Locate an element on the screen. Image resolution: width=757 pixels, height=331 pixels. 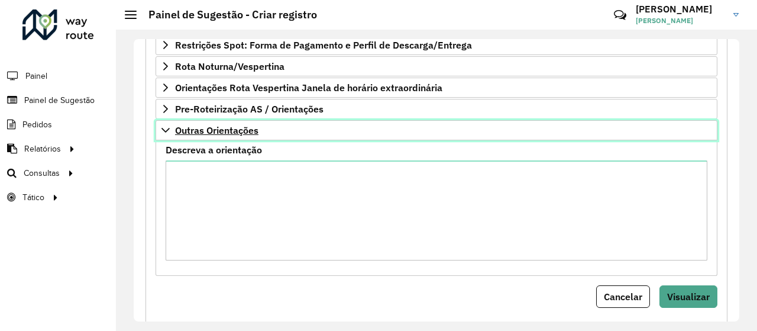
a: Orientações Rota Vespertina Janela de horário extraordinária is located at coordinates (437, 88).